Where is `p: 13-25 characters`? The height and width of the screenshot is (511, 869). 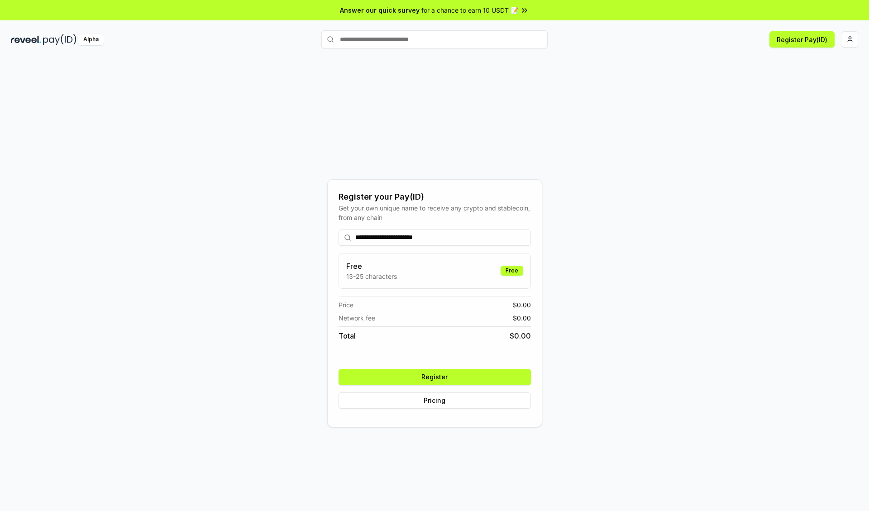 p: 13-25 characters is located at coordinates (372, 276).